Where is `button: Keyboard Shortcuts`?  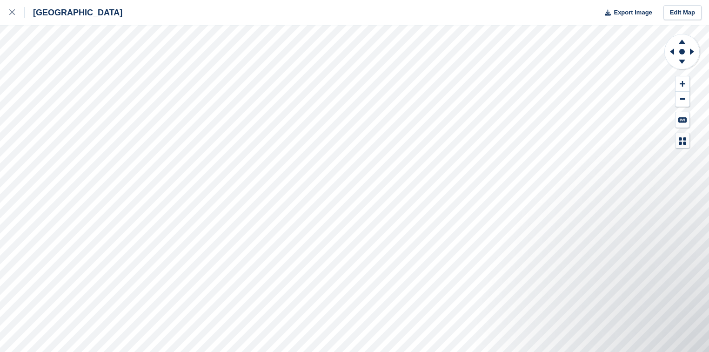
button: Keyboard Shortcuts is located at coordinates (683, 120).